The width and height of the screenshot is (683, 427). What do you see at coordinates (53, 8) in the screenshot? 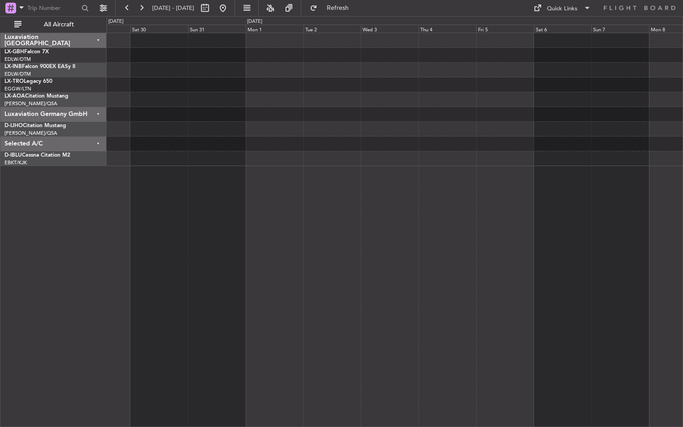
I see `input: Trip Number` at bounding box center [53, 8].